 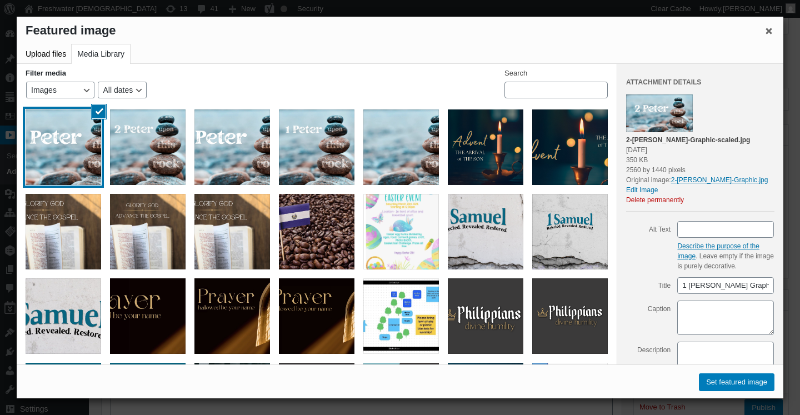 What do you see at coordinates (570, 147) in the screenshot?
I see `li: Advent 1` at bounding box center [570, 147].